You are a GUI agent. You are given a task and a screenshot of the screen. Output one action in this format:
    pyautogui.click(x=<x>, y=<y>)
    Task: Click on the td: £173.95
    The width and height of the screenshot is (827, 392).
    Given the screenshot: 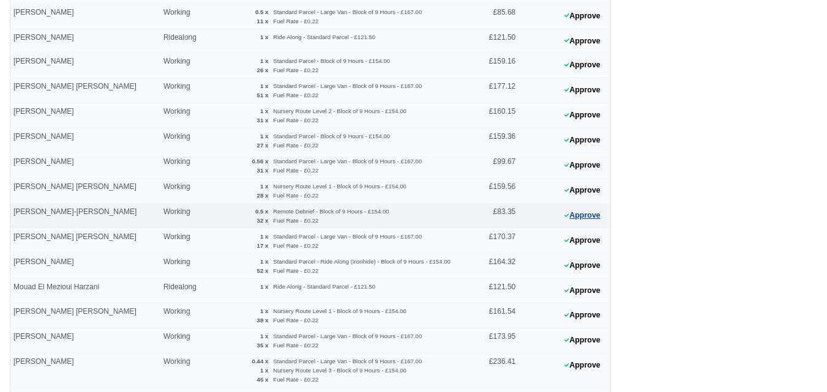 What is the action you would take?
    pyautogui.click(x=492, y=341)
    